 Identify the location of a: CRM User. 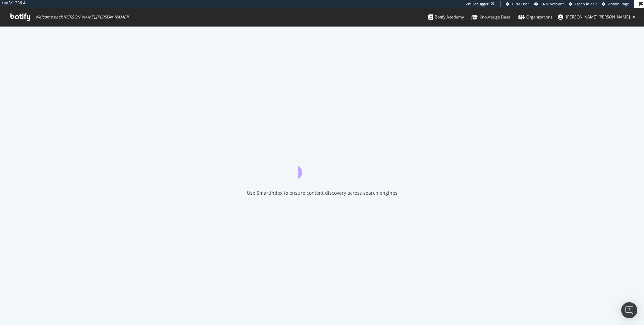
(518, 4).